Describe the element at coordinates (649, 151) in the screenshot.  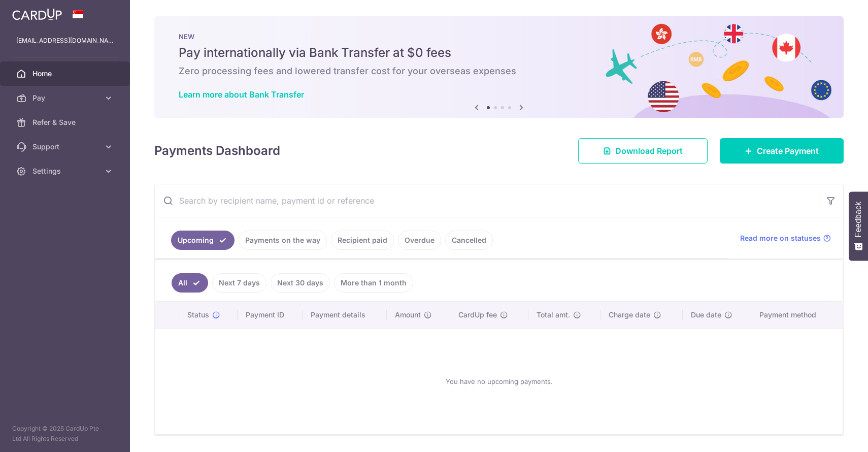
I see `span: Download Report` at that location.